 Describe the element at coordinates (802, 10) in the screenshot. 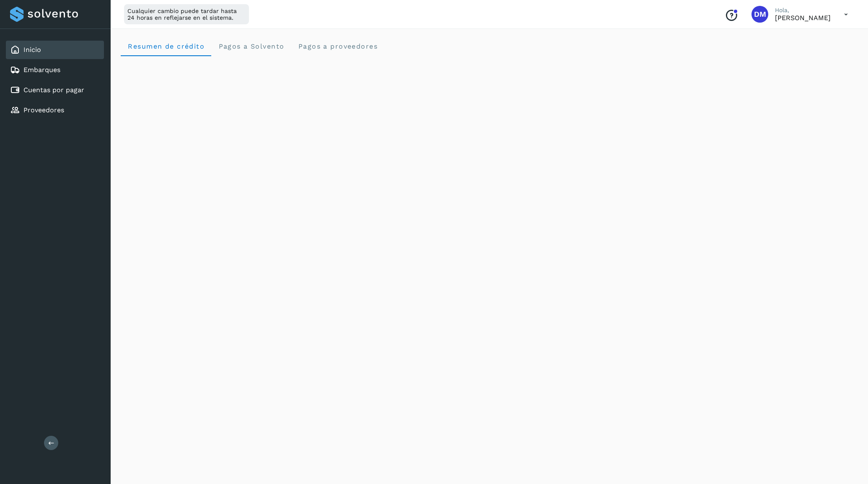

I see `p: Hola,` at that location.